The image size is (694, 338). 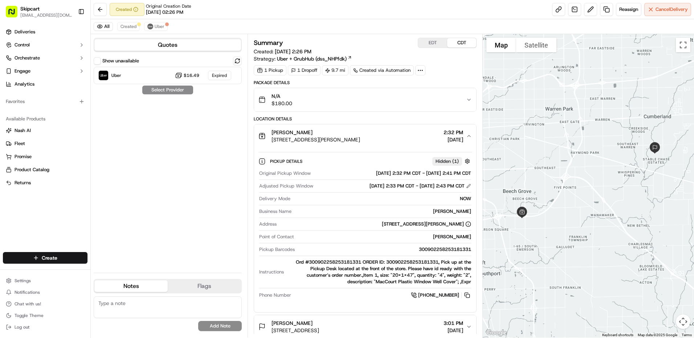 What do you see at coordinates (131, 286) in the screenshot?
I see `button: Notes` at bounding box center [131, 286].